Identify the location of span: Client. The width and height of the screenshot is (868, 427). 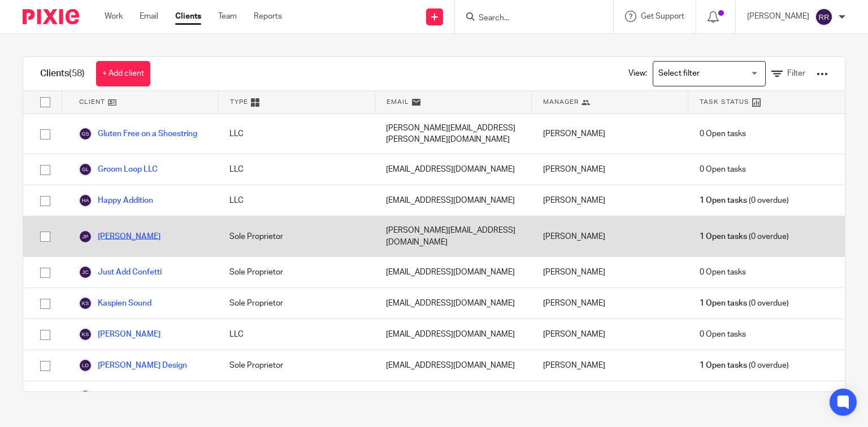
(92, 101).